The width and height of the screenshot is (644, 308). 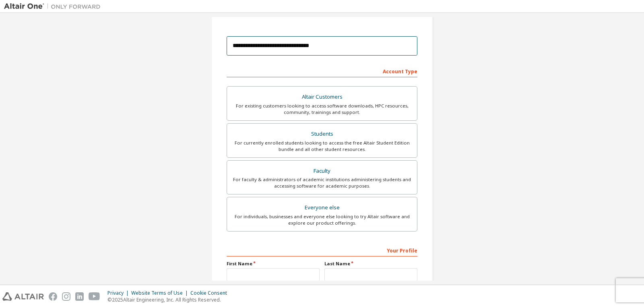 What do you see at coordinates (322, 97) in the screenshot?
I see `div: Altair Customers` at bounding box center [322, 97].